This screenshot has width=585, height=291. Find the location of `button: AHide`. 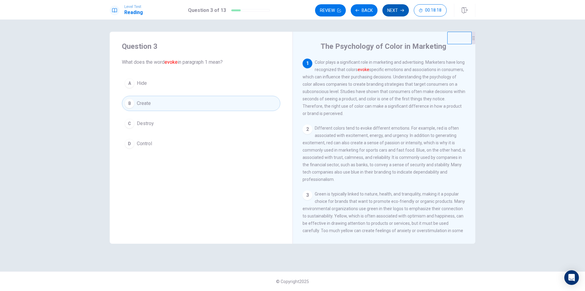

button: AHide is located at coordinates (201, 83).